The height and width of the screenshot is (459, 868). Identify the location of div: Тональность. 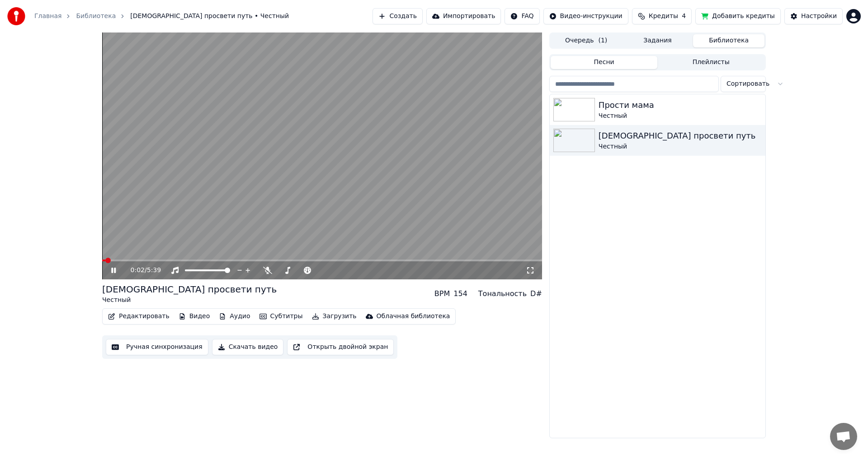
(502, 294).